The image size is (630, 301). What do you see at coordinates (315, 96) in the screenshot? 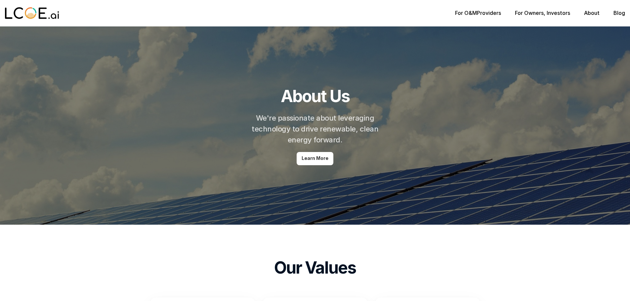
I see `h1: About Us` at bounding box center [315, 96].